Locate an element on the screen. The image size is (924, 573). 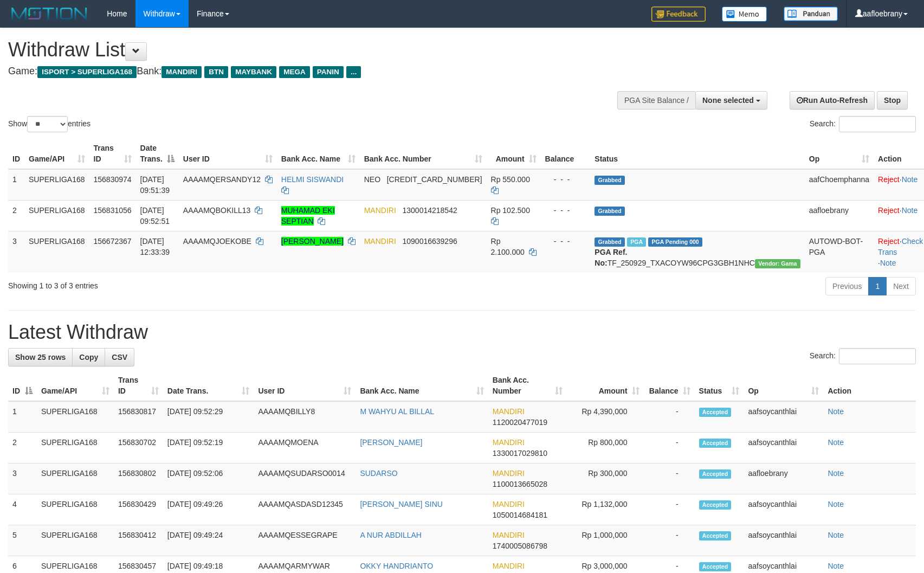
th: ID: activate to sort column descending is located at coordinates (22, 385).